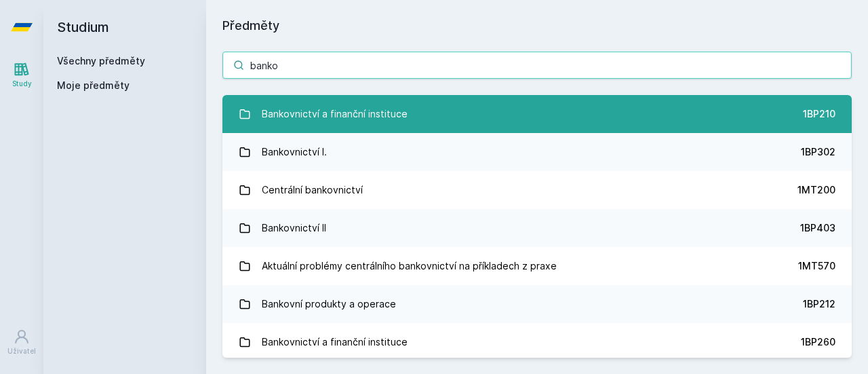 Image resolution: width=868 pixels, height=374 pixels. I want to click on div: 1BP212, so click(819, 303).